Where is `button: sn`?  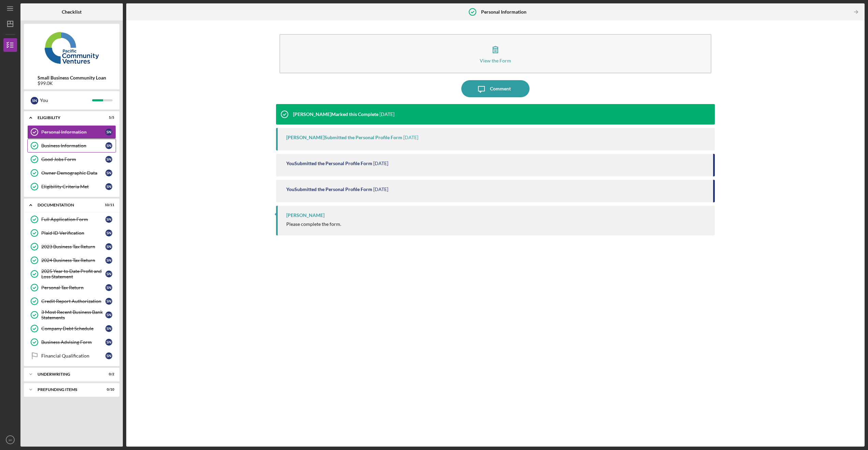 button: sn is located at coordinates (10, 440).